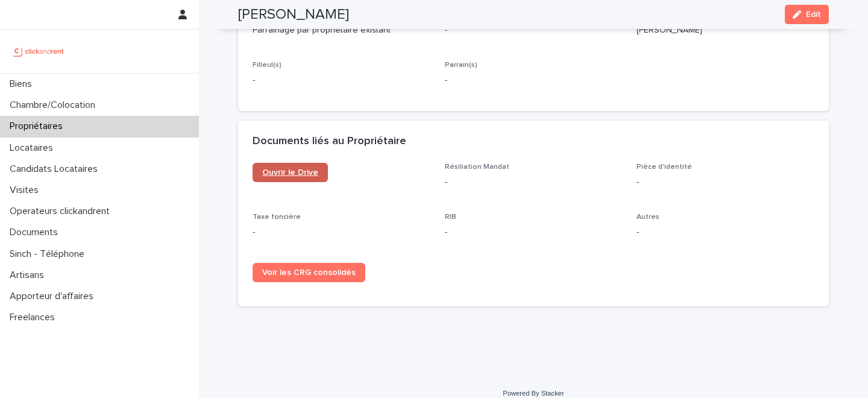 The width and height of the screenshot is (868, 398). What do you see at coordinates (290, 172) in the screenshot?
I see `a: Ouvrir le Drive` at bounding box center [290, 172].